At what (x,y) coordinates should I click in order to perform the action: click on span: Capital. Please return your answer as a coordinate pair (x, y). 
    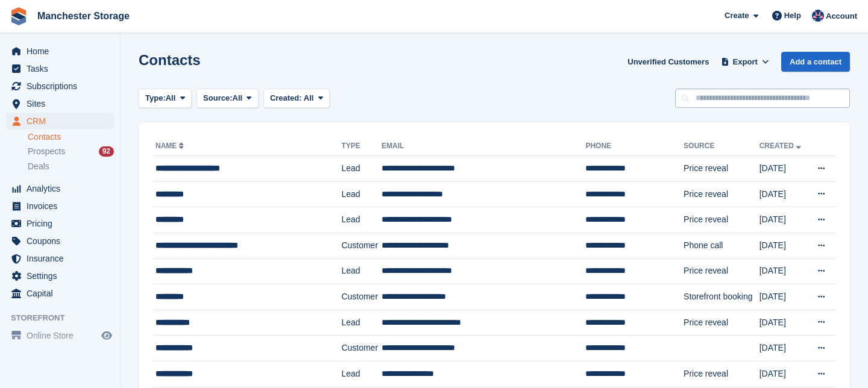
    Looking at the image, I should click on (63, 294).